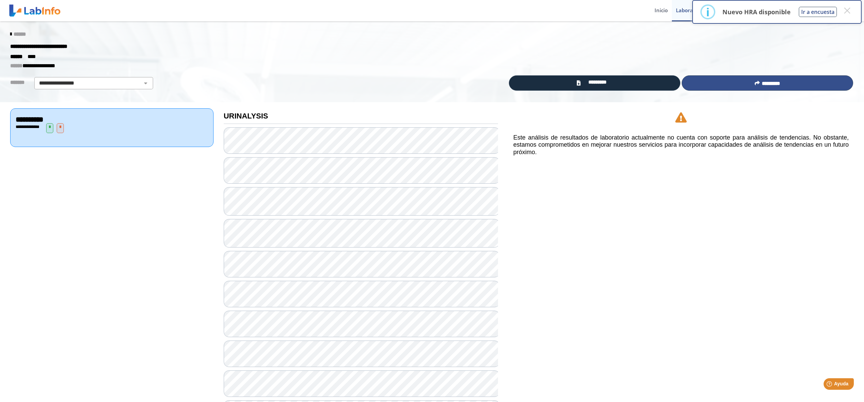  Describe the element at coordinates (681, 145) in the screenshot. I see `h5: Este análisis de resultados de laboratorio actualmente no cuenta con soporte para análisis de ten...` at that location.